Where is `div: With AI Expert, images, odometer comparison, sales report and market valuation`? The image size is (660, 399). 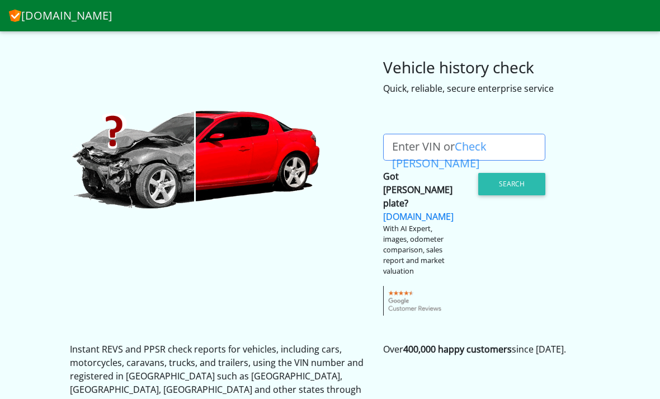 div: With AI Expert, images, odometer comparison, sales report and market valuation is located at coordinates (419, 250).